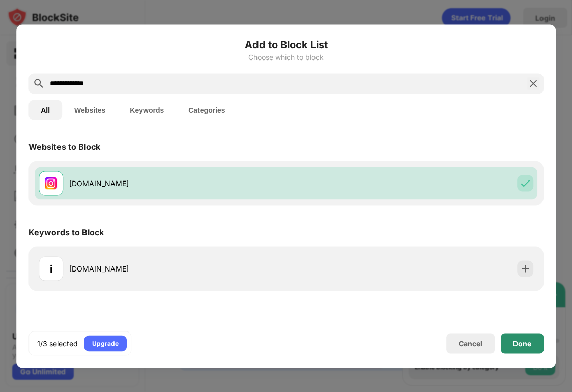 Image resolution: width=572 pixels, height=392 pixels. What do you see at coordinates (51, 268) in the screenshot?
I see `div: i` at bounding box center [51, 268].